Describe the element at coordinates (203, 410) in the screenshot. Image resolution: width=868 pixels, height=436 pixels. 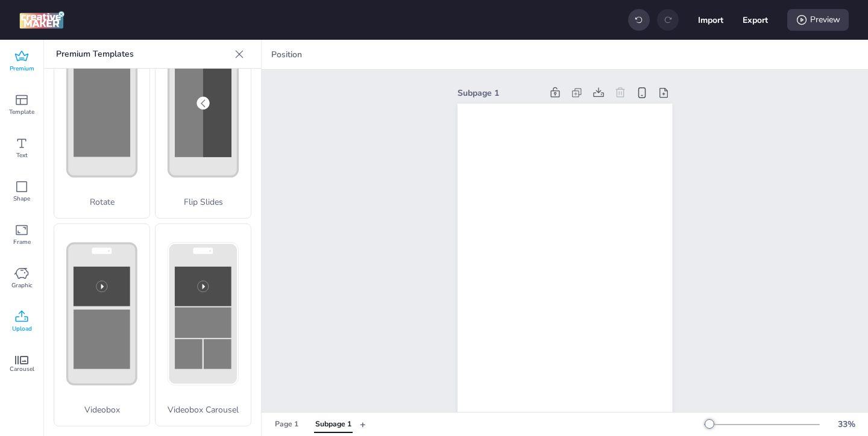
I see `p: Videobox Carousel` at that location.